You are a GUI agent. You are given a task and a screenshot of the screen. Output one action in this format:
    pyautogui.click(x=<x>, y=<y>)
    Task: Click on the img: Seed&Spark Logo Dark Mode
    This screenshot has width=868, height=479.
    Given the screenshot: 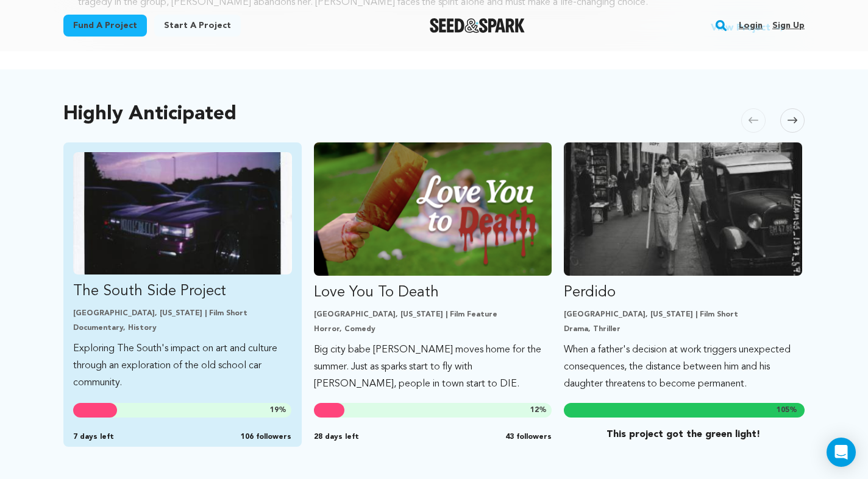 What is the action you would take?
    pyautogui.click(x=477, y=25)
    